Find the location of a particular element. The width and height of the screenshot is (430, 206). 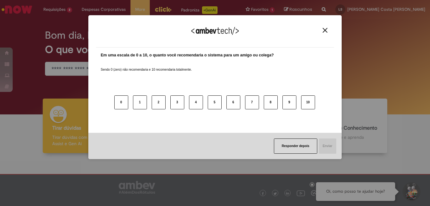

button: 1 is located at coordinates (140, 102).